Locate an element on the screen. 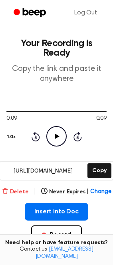 The height and width of the screenshot is (265, 113). a: Log Out is located at coordinates (86, 13).